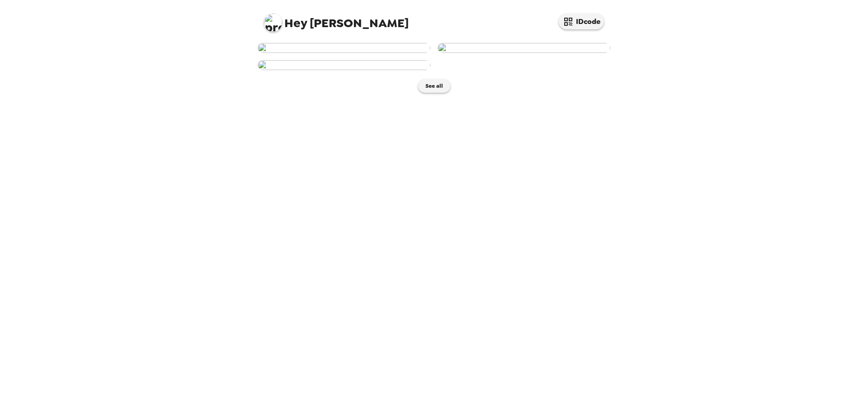  Describe the element at coordinates (274, 23) in the screenshot. I see `img: profile pic` at that location.